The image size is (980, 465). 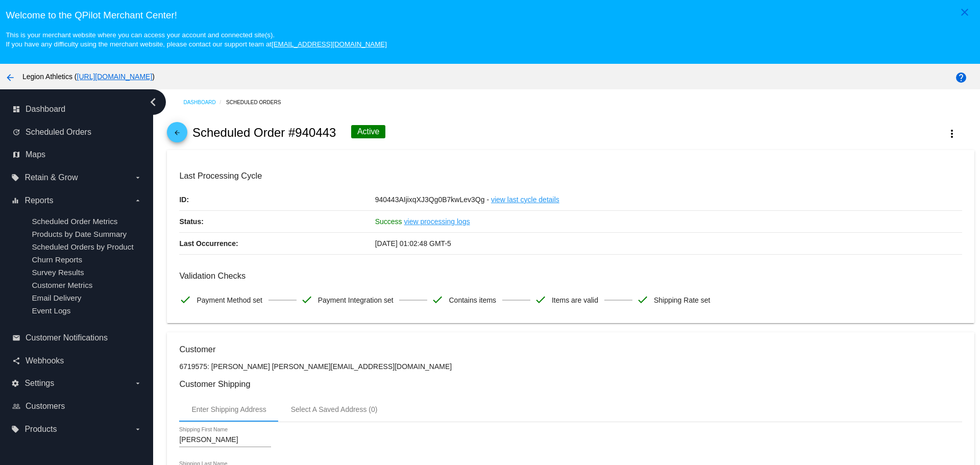 I want to click on i: dashboard, so click(x=17, y=109).